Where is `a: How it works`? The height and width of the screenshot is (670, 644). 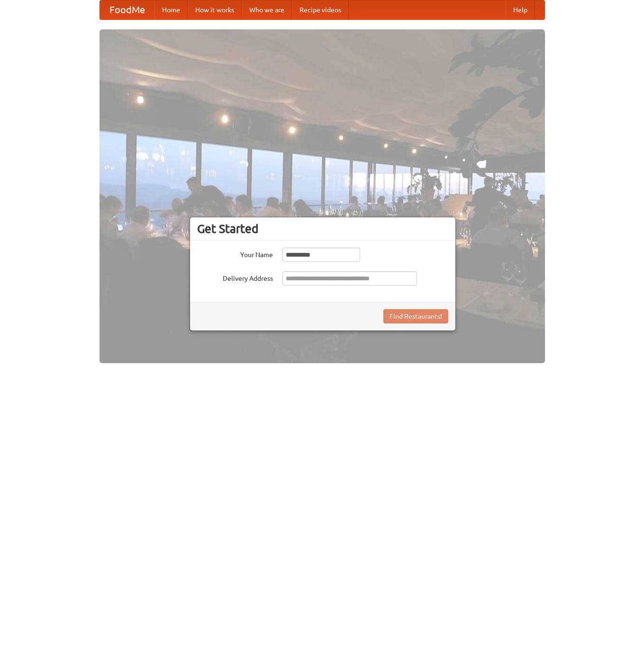 a: How it works is located at coordinates (215, 10).